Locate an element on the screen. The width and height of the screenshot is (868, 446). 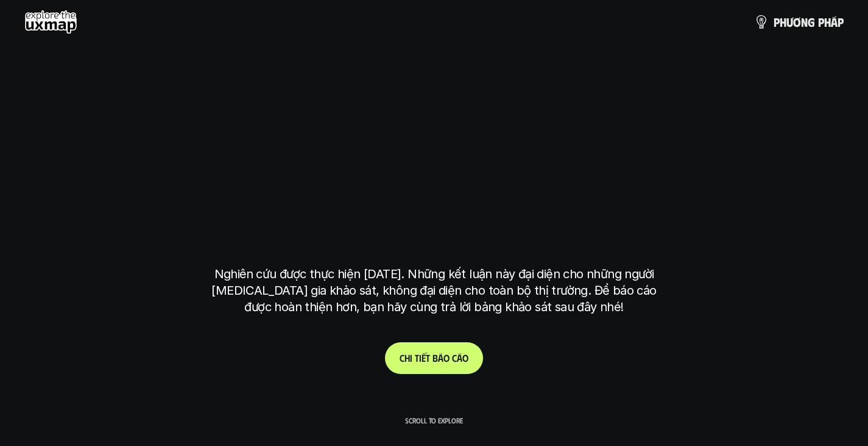
span: C is located at coordinates (402, 357).